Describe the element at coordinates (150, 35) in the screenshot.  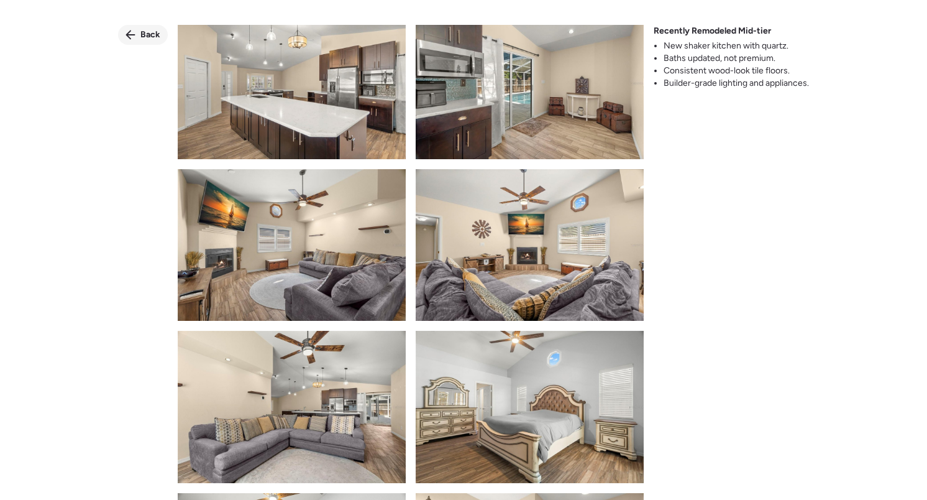
I see `span: Back` at that location.